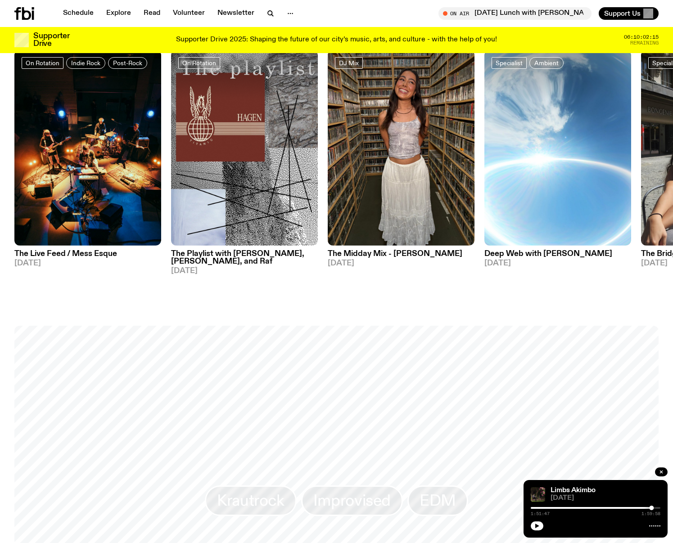 Image resolution: width=673 pixels, height=543 pixels. What do you see at coordinates (641, 37) in the screenshot?
I see `span: 06:10:02:15` at bounding box center [641, 37].